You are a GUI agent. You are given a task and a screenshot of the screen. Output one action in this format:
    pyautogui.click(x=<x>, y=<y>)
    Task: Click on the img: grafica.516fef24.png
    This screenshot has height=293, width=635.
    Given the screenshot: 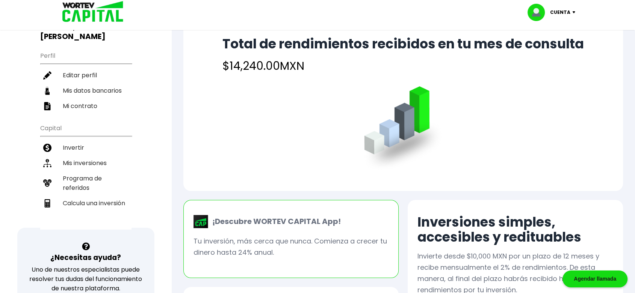 What is the action you would take?
    pyautogui.click(x=403, y=129)
    